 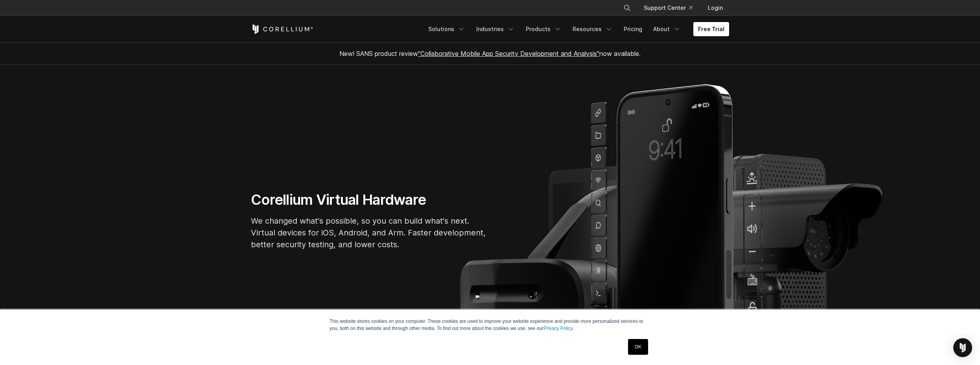 What do you see at coordinates (282, 29) in the screenshot?
I see `a: Corellium Home` at bounding box center [282, 29].